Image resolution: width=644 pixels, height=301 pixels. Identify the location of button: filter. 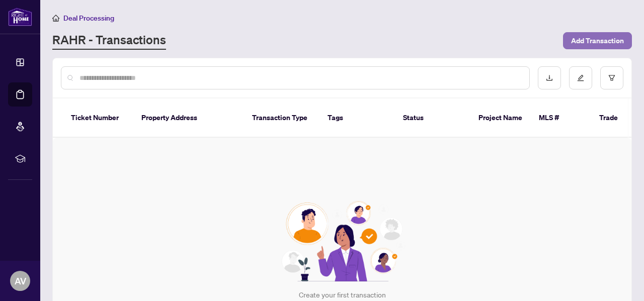
(612, 78).